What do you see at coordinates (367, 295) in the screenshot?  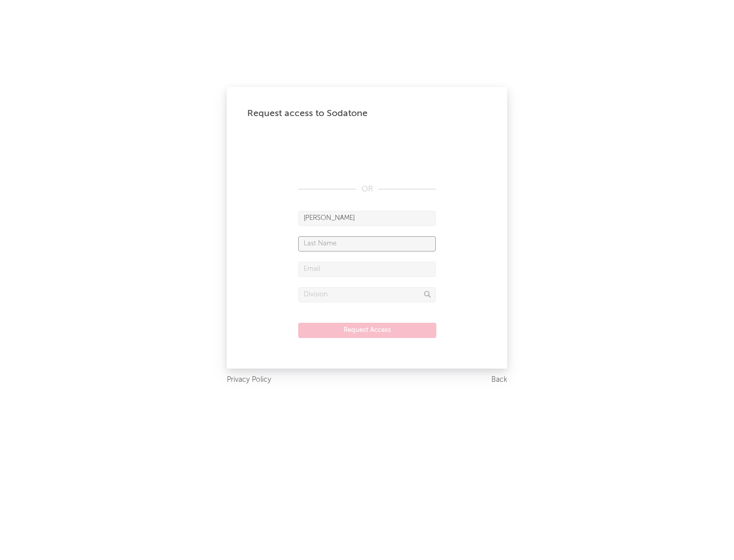 I see `input: Division` at bounding box center [367, 295].